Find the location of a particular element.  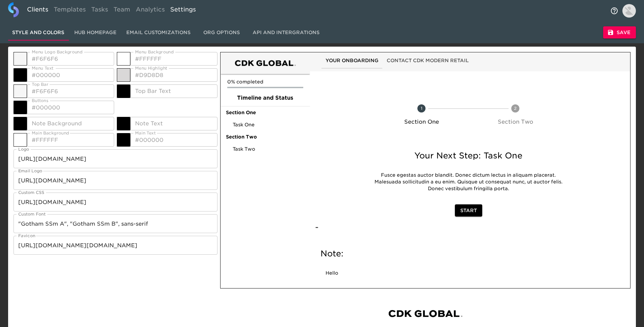

span: Timeline and Status is located at coordinates (265, 98).